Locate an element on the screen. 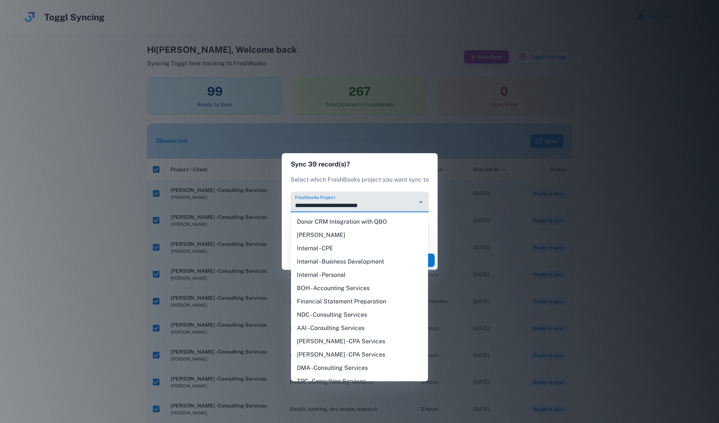 This screenshot has width=719, height=423. li: TPC - Consulting Services is located at coordinates (359, 382).